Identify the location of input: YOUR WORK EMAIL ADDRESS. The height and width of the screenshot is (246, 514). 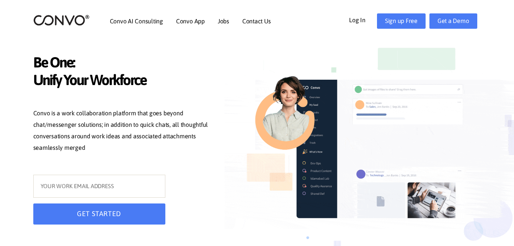
(99, 186).